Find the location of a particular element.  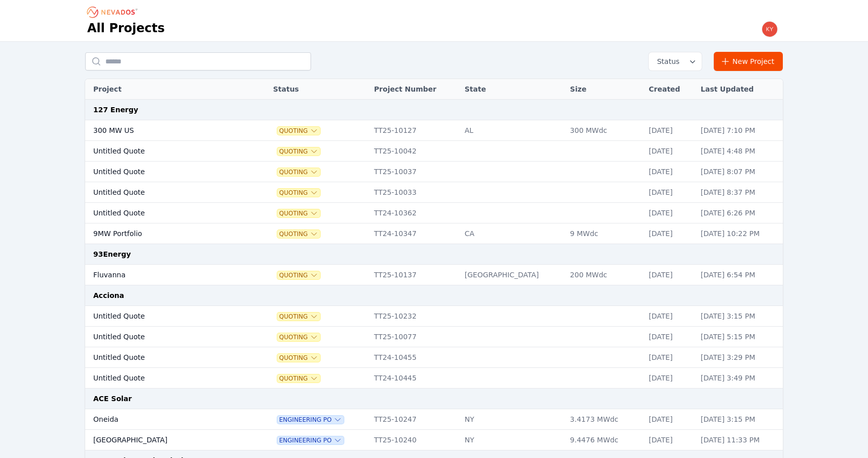

td: 3.4173 MWdc is located at coordinates (604, 420).